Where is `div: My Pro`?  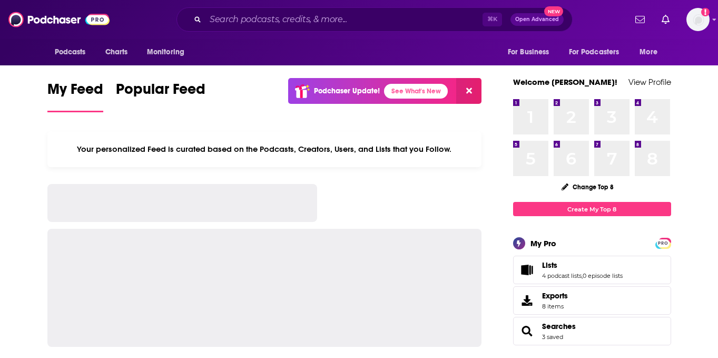
div: My Pro is located at coordinates (543, 243).